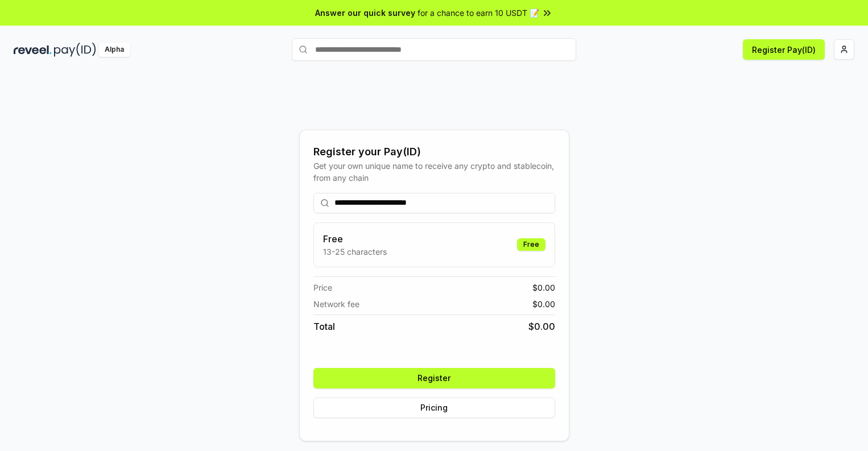 Image resolution: width=868 pixels, height=451 pixels. What do you see at coordinates (355, 251) in the screenshot?
I see `p: 13-25 characters` at bounding box center [355, 251].